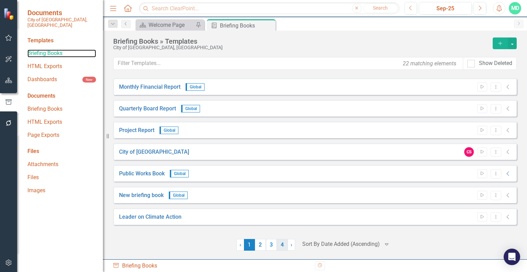 The image size is (527, 272). What do you see at coordinates (62, 135) in the screenshot?
I see `a: Page Exports` at bounding box center [62, 135].